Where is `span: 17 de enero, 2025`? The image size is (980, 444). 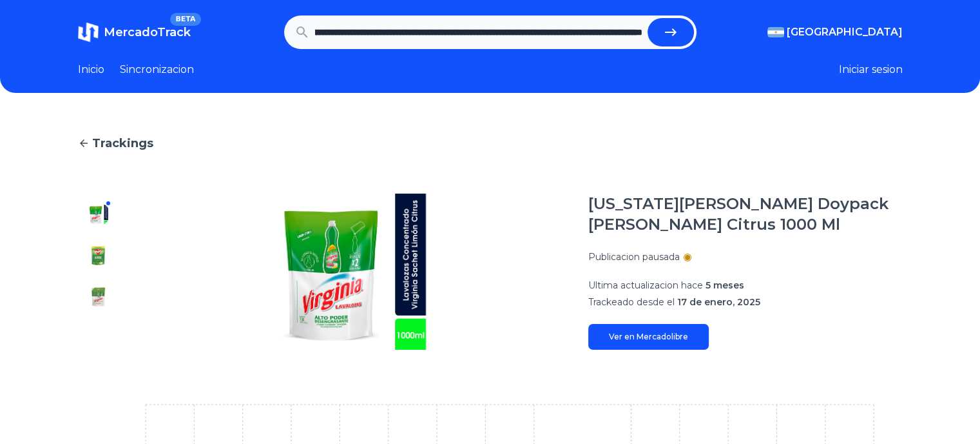
span: 17 de enero, 2025 is located at coordinates (719, 302).